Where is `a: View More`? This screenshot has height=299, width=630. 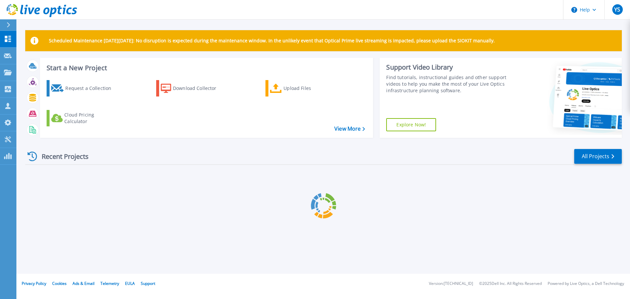 a: View More is located at coordinates (350, 129).